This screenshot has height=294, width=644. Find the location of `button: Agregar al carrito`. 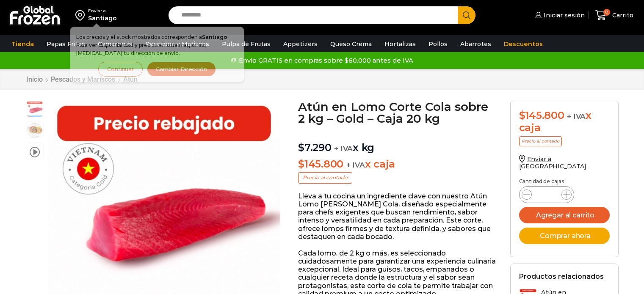

button: Agregar al carrito is located at coordinates (564, 215).